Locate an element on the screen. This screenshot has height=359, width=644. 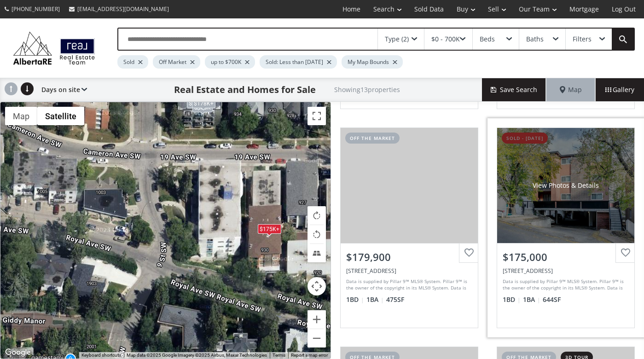
div: Sold is located at coordinates (133, 62).